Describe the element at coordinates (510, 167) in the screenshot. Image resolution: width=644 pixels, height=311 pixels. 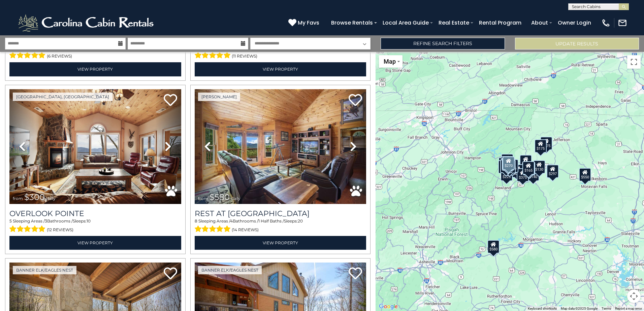
I see `div: $300` at that location.